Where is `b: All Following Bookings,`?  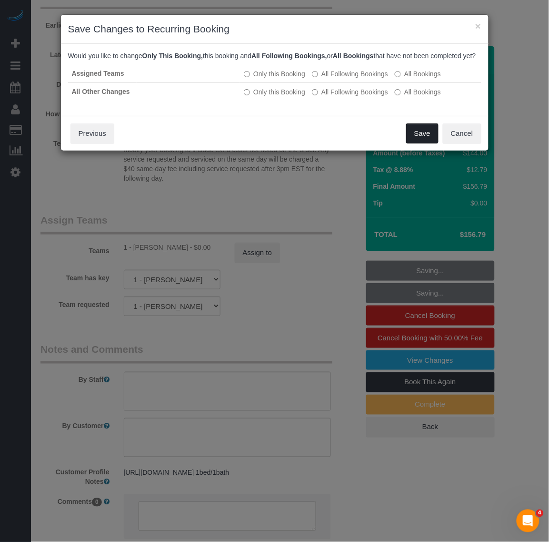 b: All Following Bookings, is located at coordinates (289, 56).